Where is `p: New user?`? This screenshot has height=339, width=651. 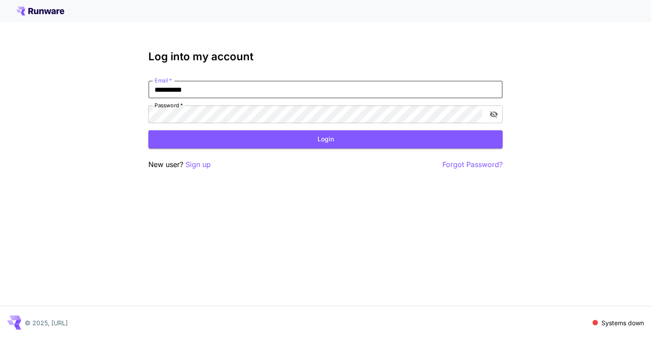
p: New user? is located at coordinates (179, 164).